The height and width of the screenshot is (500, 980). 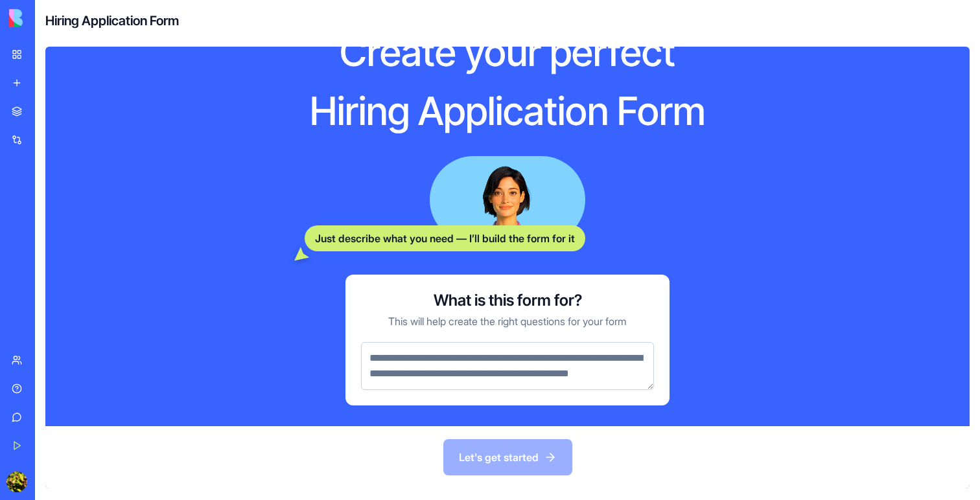 What do you see at coordinates (445, 238) in the screenshot?
I see `div: Just describe what you need — I’ll build the form for it` at bounding box center [445, 238].